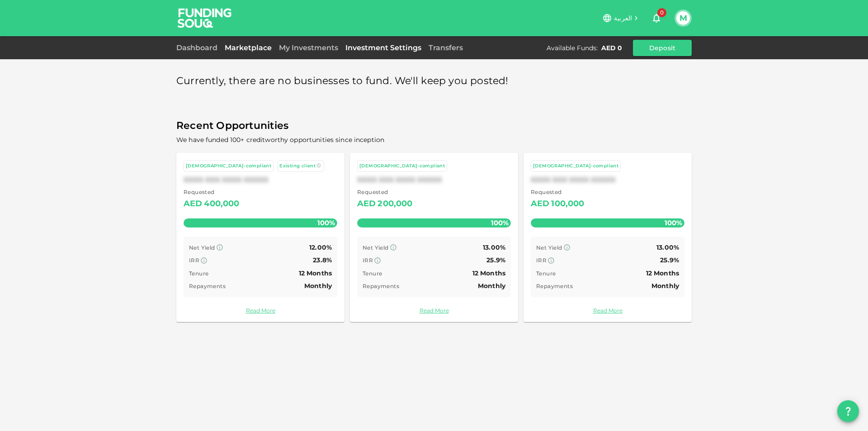 Image resolution: width=868 pixels, height=431 pixels. I want to click on span: 12.00%, so click(321, 248).